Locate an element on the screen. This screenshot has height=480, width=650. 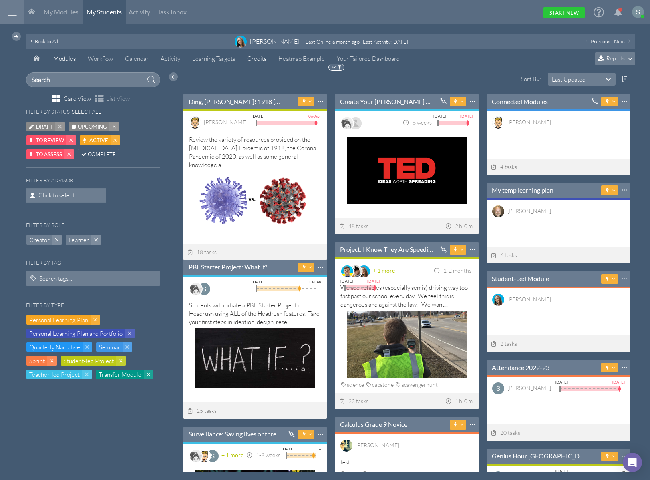
span: Transfer Module is located at coordinates (120, 375).